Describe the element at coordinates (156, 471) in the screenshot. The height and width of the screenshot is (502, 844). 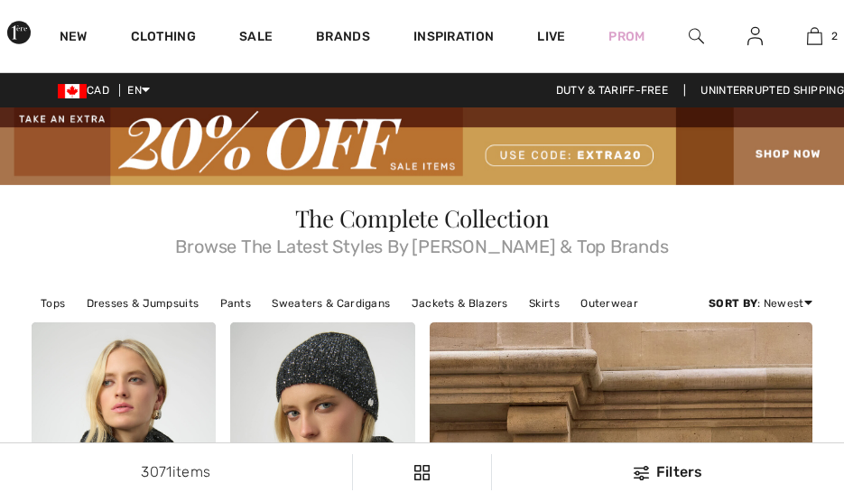
I see `span: 3071` at that location.